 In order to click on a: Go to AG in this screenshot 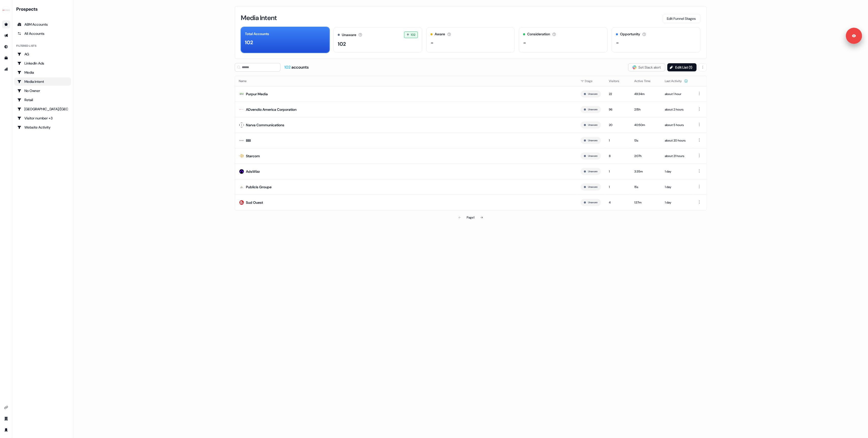, I will do `click(42, 54)`.